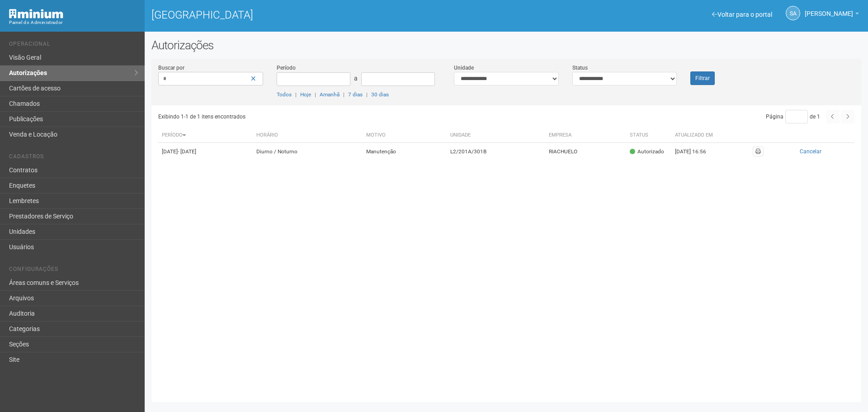 This screenshot has height=412, width=868. Describe the element at coordinates (356, 78) in the screenshot. I see `span: a` at that location.